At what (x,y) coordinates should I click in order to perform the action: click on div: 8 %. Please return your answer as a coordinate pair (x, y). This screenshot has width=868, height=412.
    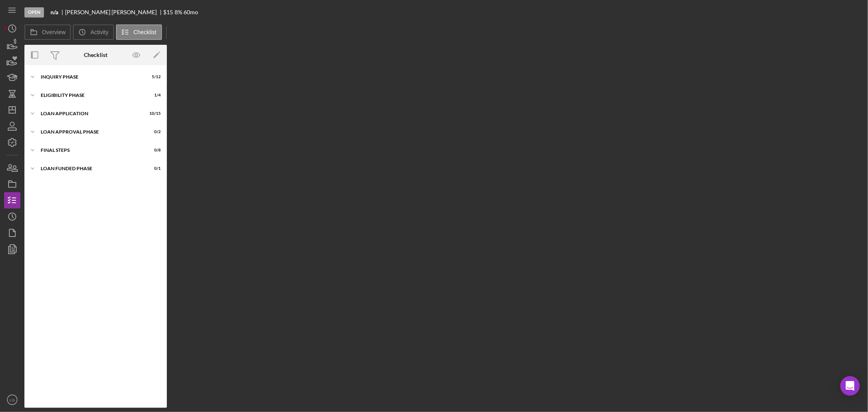
    Looking at the image, I should click on (179, 12).